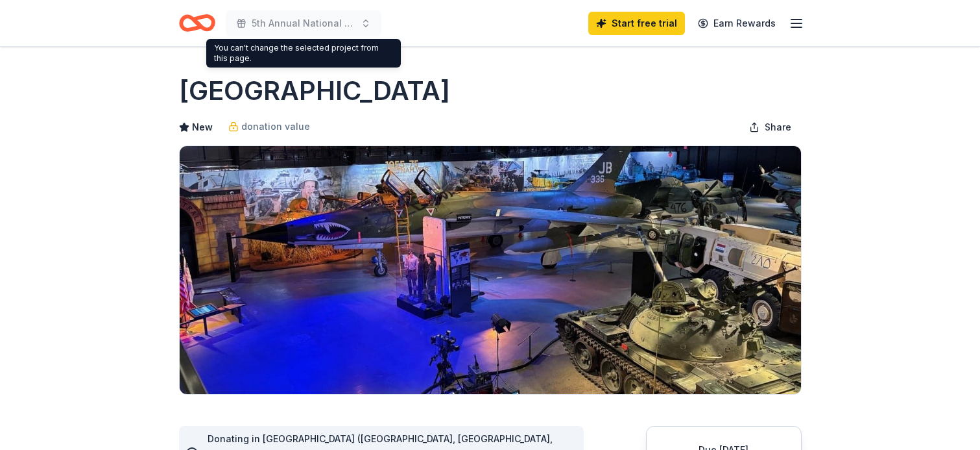 The image size is (980, 450). I want to click on a: Home, so click(197, 23).